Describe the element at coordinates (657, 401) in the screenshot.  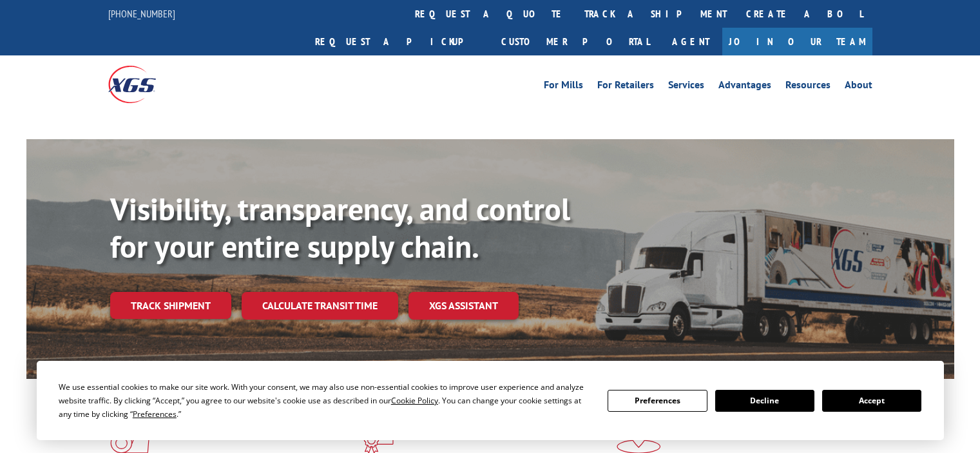
I see `button: Preferences` at that location.